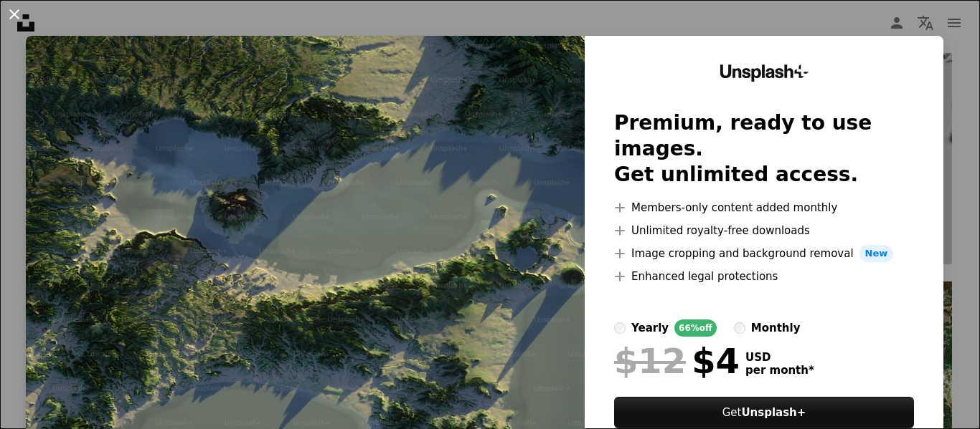  Describe the element at coordinates (764, 254) in the screenshot. I see `li: Image cropping and background removal` at that location.